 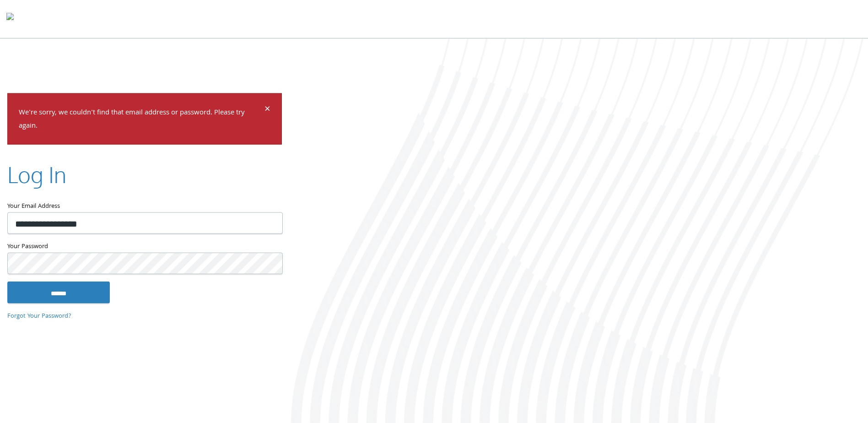 What do you see at coordinates (145, 246) in the screenshot?
I see `label: Your Password` at bounding box center [145, 246].